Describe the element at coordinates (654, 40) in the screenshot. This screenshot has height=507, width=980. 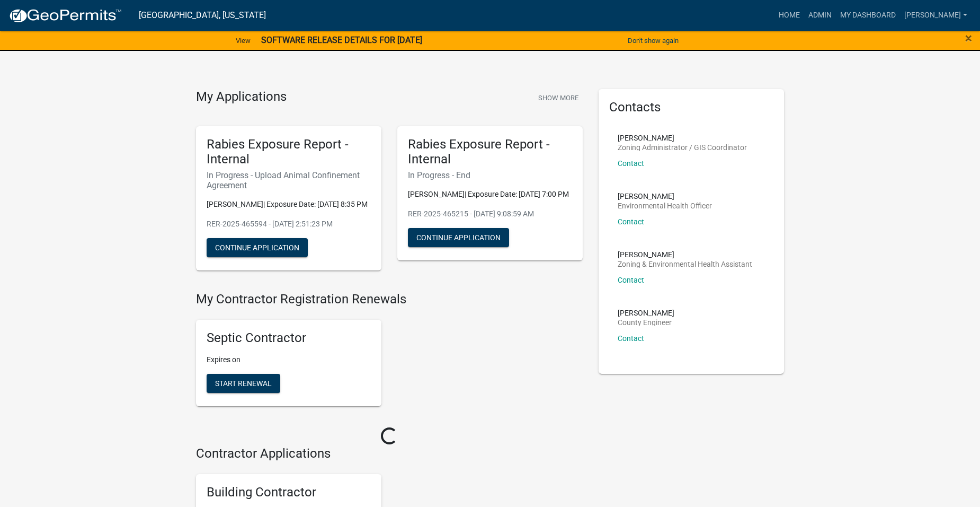
I see `button: Don't show again` at that location.